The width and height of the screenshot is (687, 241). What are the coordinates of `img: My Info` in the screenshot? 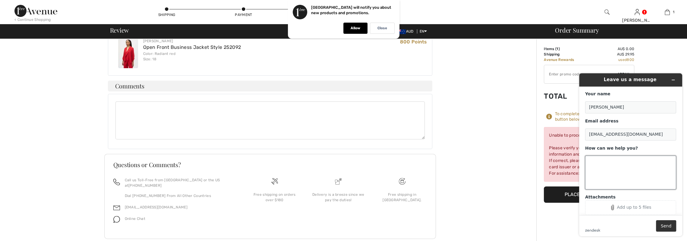 It's located at (637, 12).